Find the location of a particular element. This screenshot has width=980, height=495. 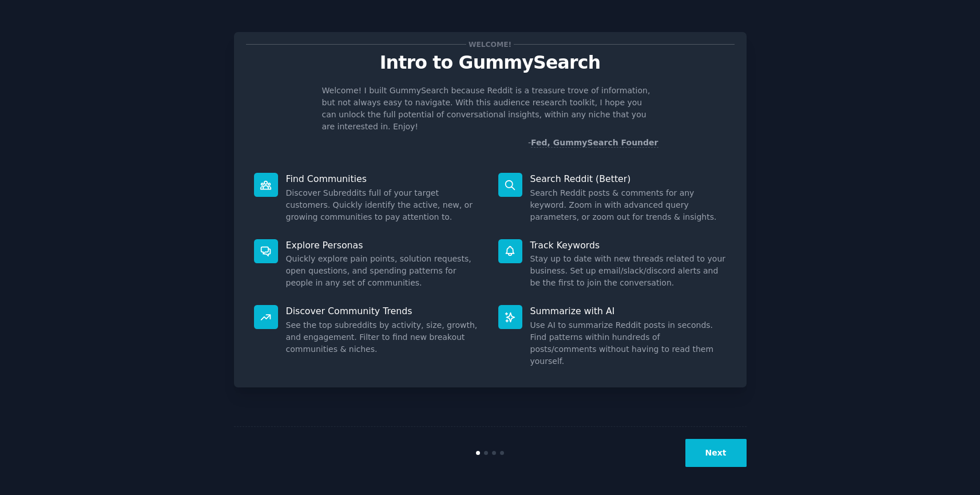

p: Track Keywords is located at coordinates (628, 245).